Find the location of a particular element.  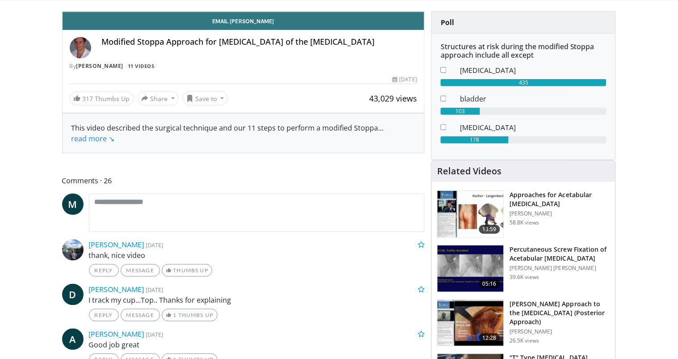

video-js: Video Player is located at coordinates (244, 12).